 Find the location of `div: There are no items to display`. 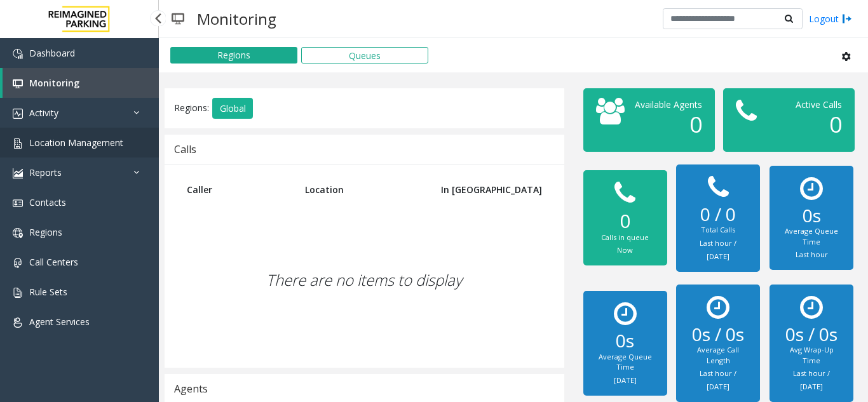

div: There are no items to display is located at coordinates (364, 280).